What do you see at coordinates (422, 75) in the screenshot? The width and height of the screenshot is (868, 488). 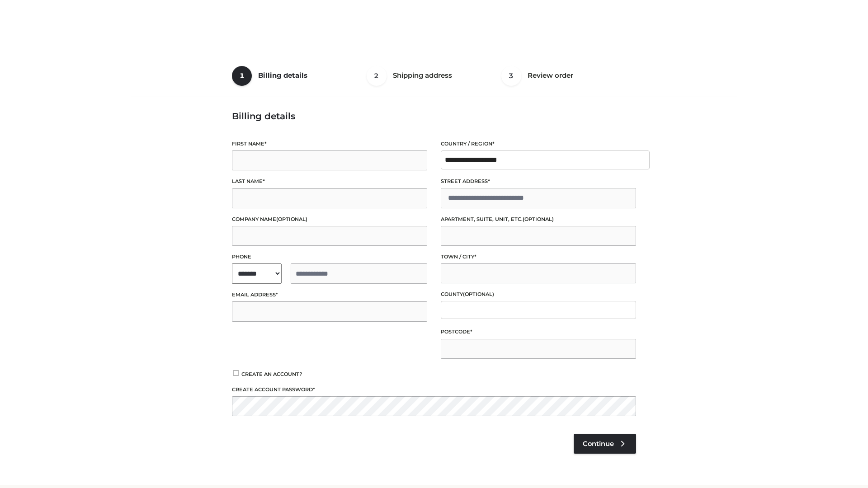 I see `span: Shipping address` at bounding box center [422, 75].